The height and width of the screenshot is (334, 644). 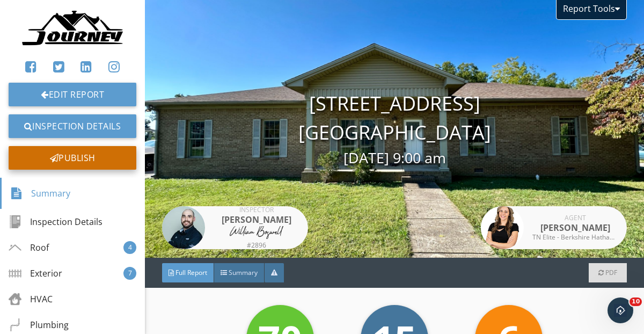 I want to click on div: Publish, so click(x=72, y=158).